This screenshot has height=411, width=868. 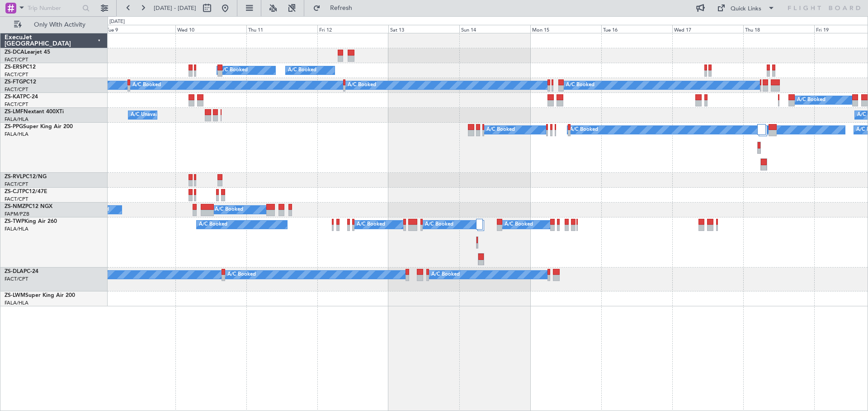 What do you see at coordinates (13, 177) in the screenshot?
I see `span: ZS-RVL` at bounding box center [13, 177].